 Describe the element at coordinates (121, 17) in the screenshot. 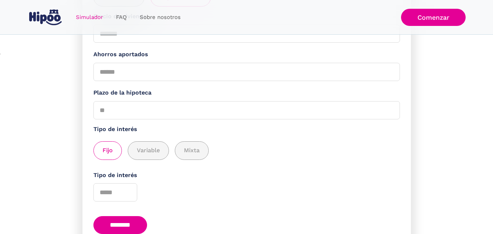

I see `a: FAQ` at that location.